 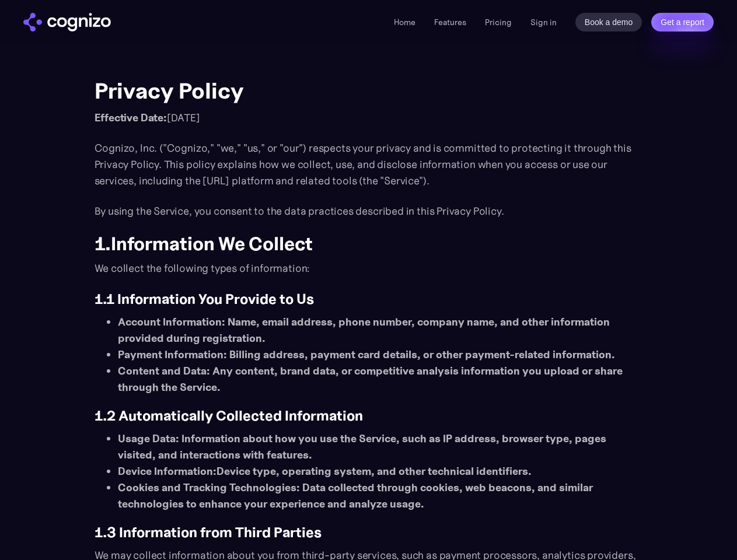 What do you see at coordinates (167, 471) in the screenshot?
I see `strong: Device Information:` at bounding box center [167, 471].